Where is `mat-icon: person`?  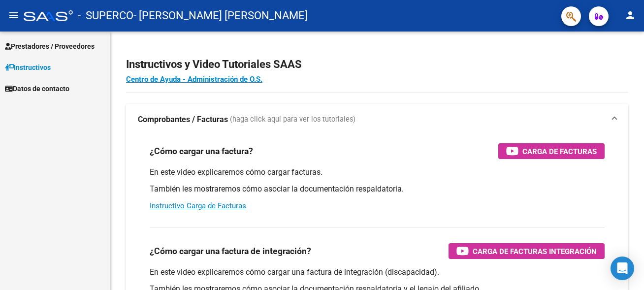 mat-icon: person is located at coordinates (630, 16).